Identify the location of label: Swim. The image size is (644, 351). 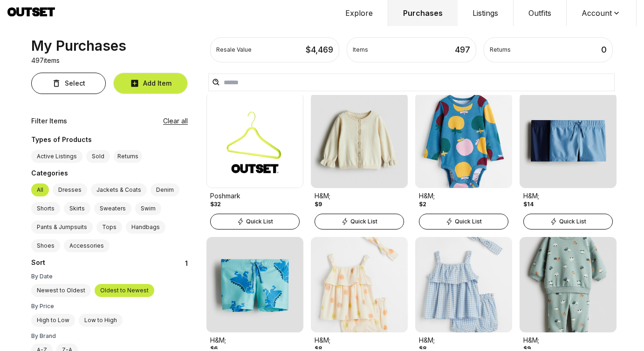
(148, 209).